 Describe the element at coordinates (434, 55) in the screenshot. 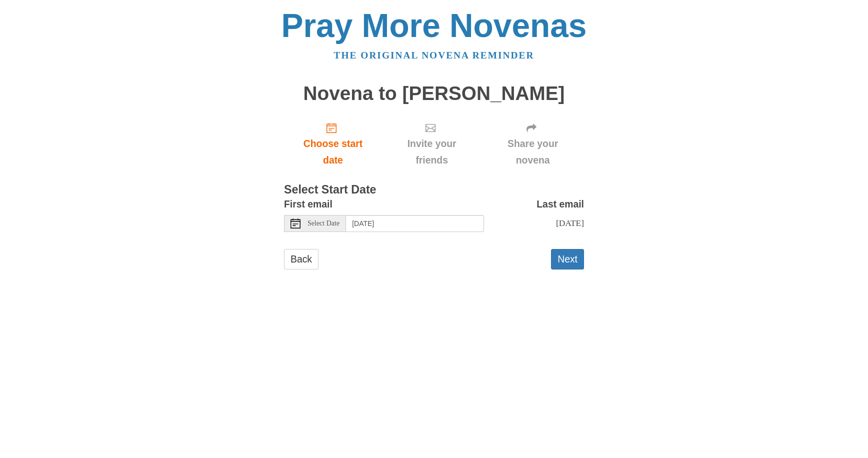

I see `a: The original novena reminder` at that location.